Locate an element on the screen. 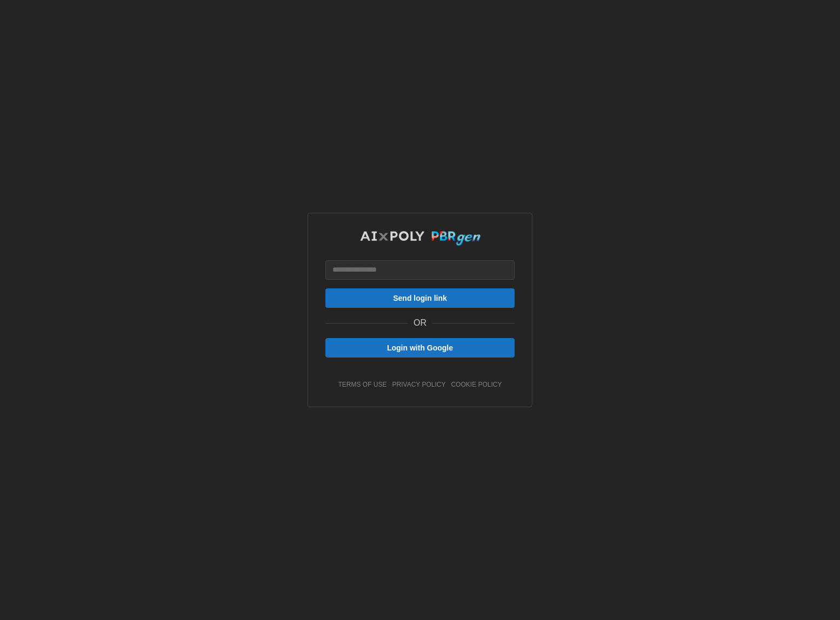  a: terms of use is located at coordinates (363, 384).